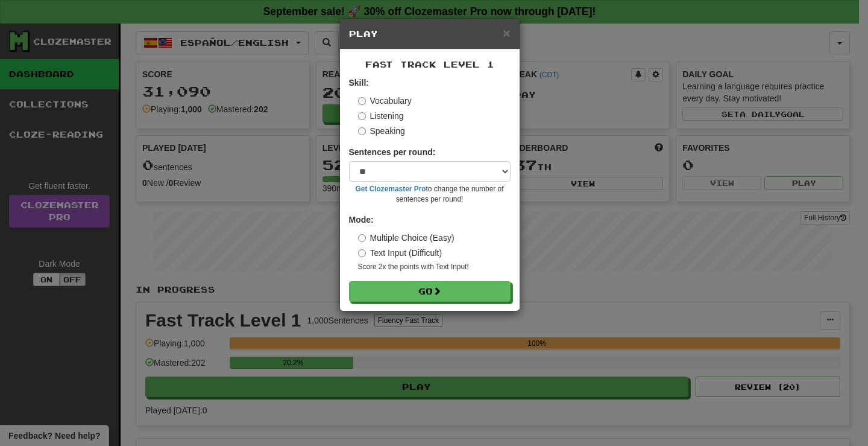 This screenshot has height=446, width=868. What do you see at coordinates (362, 131) in the screenshot?
I see `input: Speaking` at bounding box center [362, 131].